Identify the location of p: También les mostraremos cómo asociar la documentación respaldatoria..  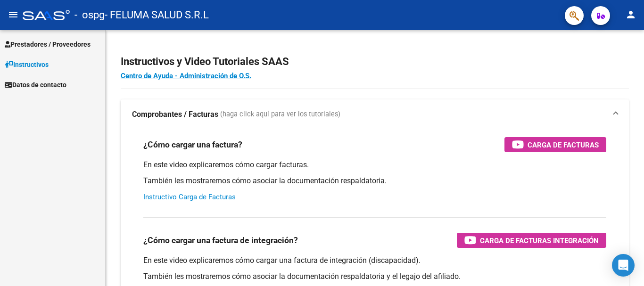
(375, 181).